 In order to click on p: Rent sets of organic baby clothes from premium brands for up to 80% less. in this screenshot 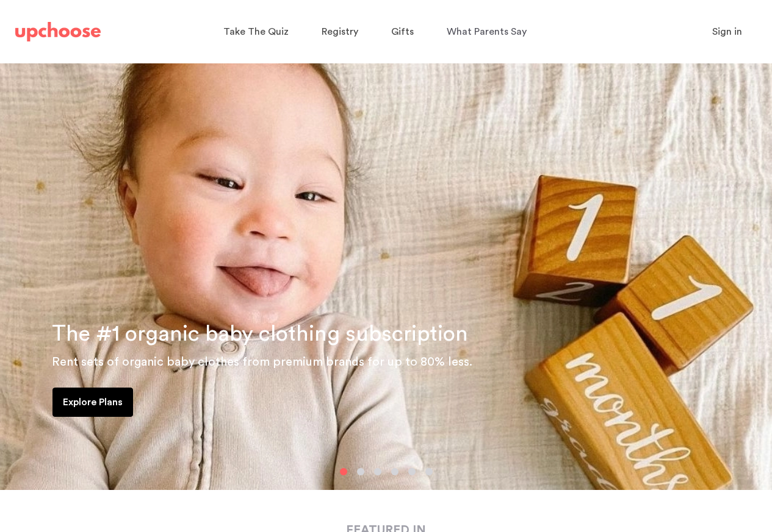, I will do `click(405, 362)`.